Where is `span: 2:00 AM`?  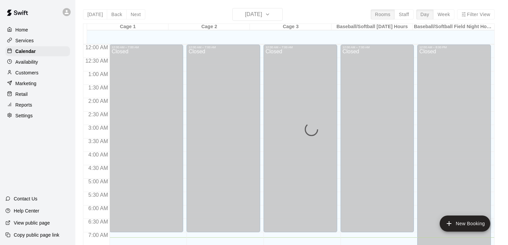 span: 2:00 AM is located at coordinates (98, 101).